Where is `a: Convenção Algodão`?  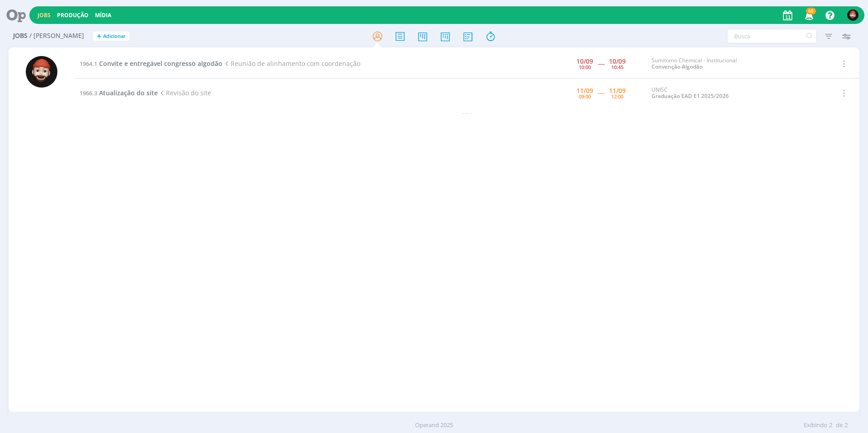 a: Convenção Algodão is located at coordinates (677, 66).